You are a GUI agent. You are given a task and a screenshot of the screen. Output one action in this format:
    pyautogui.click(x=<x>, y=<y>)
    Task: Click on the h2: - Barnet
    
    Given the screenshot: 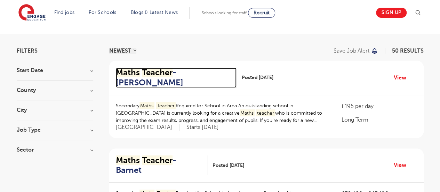 What is the action you would take?
    pyautogui.click(x=159, y=165)
    